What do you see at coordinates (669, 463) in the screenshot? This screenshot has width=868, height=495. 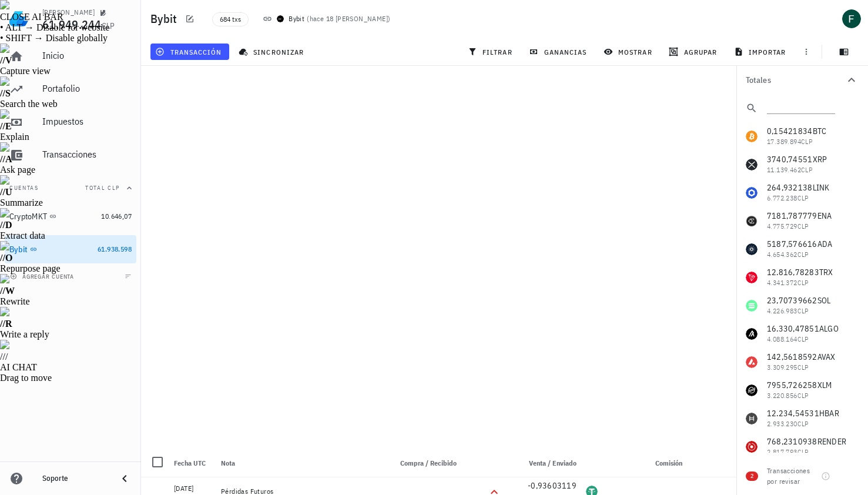 I see `span: Comisión` at bounding box center [669, 463].